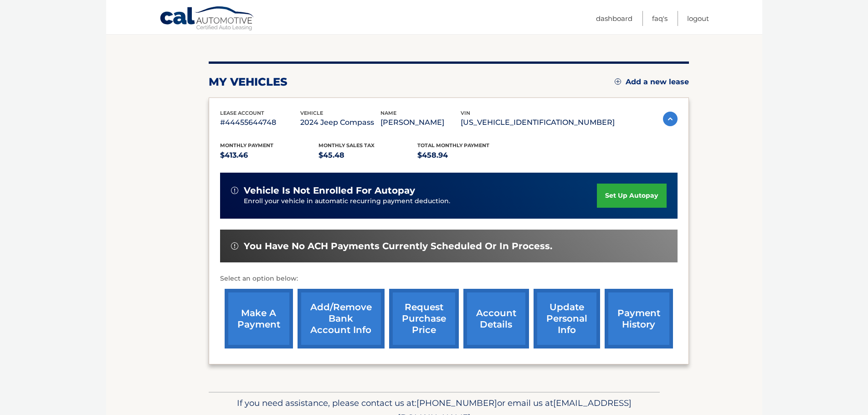  Describe the element at coordinates (341, 123) in the screenshot. I see `p: 2024 Jeep Compass` at that location.